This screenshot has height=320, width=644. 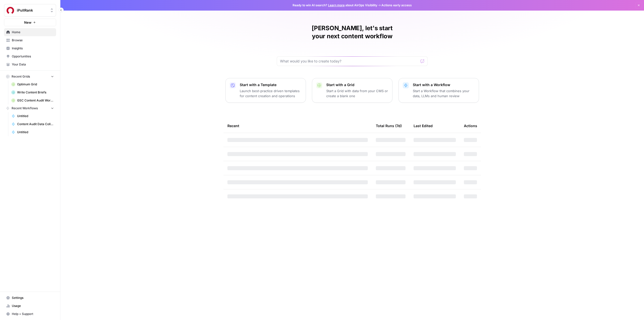 I want to click on a: Opportunities, so click(x=30, y=56).